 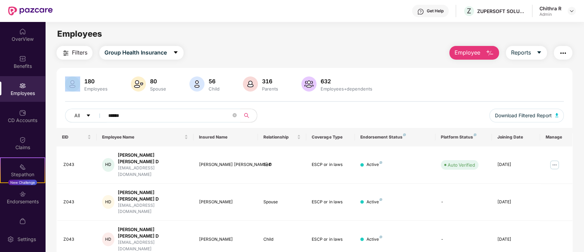 I want to click on button: Allcaret-down, so click(x=86, y=115).